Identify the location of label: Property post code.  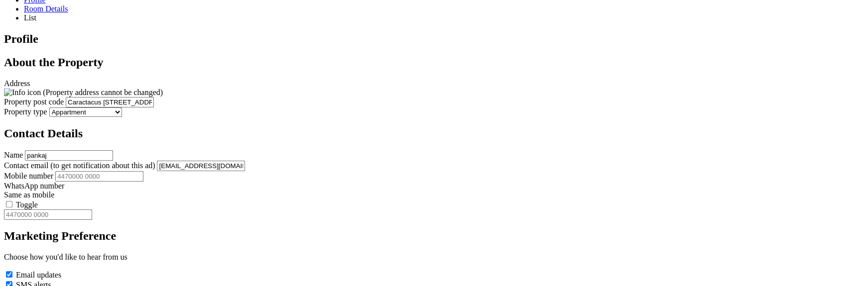
(34, 102).